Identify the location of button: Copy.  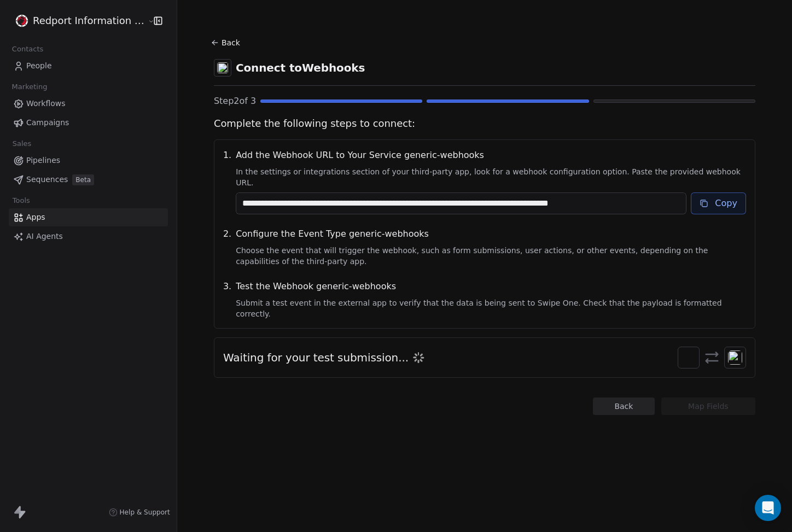
(718, 203).